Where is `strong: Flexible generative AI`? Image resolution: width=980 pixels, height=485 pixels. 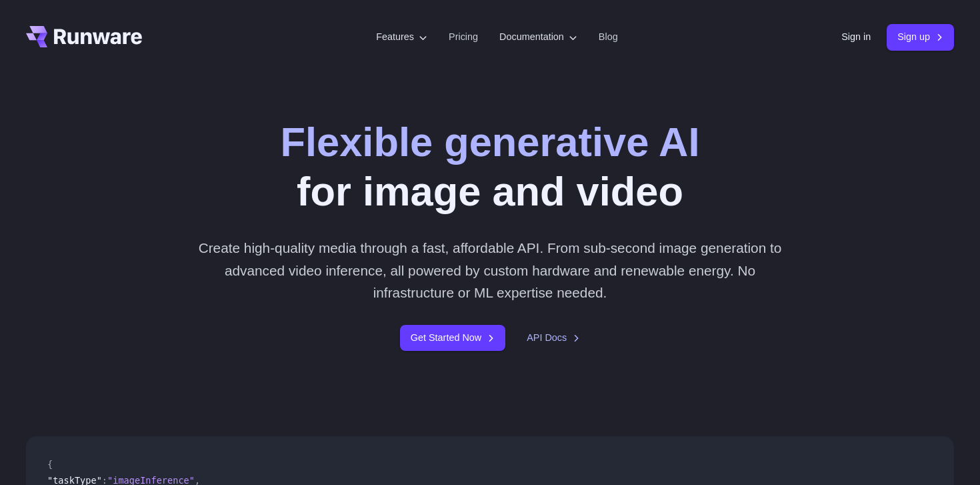
strong: Flexible generative AI is located at coordinates (490, 141).